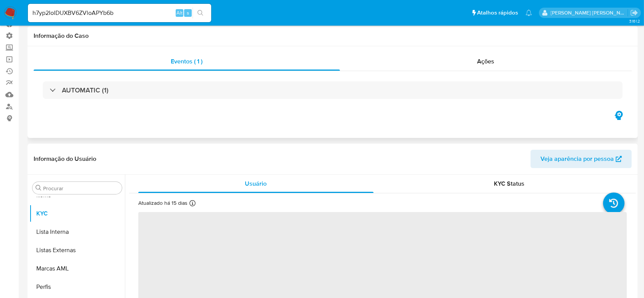 This screenshot has width=644, height=298. What do you see at coordinates (256, 184) in the screenshot?
I see `span: Usuário` at bounding box center [256, 184].